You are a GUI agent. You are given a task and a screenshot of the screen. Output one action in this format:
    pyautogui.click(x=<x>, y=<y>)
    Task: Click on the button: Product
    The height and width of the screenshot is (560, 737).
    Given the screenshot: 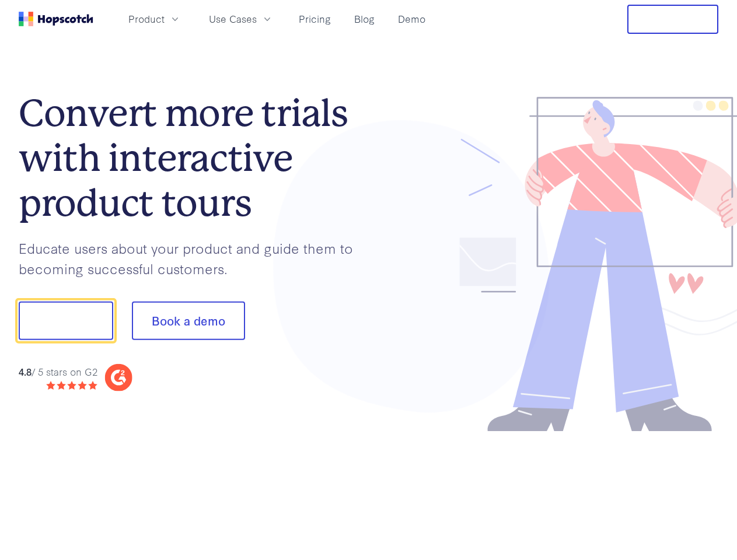 What is the action you would take?
    pyautogui.click(x=155, y=19)
    